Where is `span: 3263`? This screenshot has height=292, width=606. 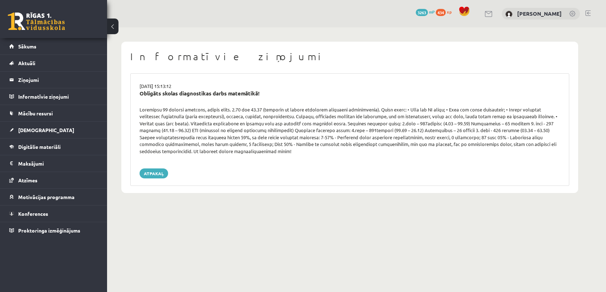 span: 3263 is located at coordinates (422, 12).